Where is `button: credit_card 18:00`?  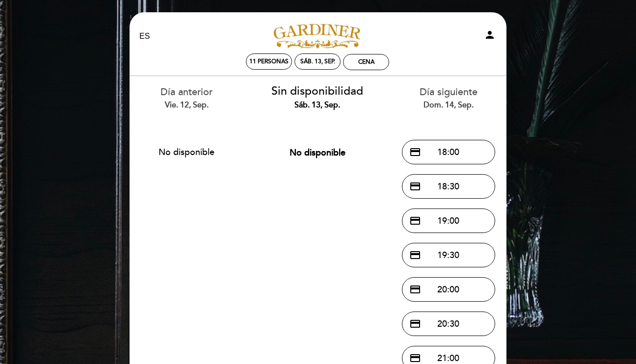
button: credit_card 18:00 is located at coordinates (448, 152).